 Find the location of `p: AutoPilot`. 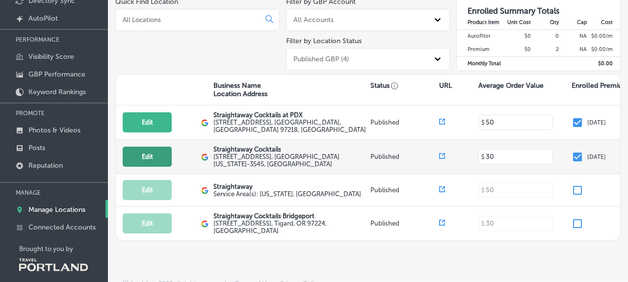

p: AutoPilot is located at coordinates (43, 18).